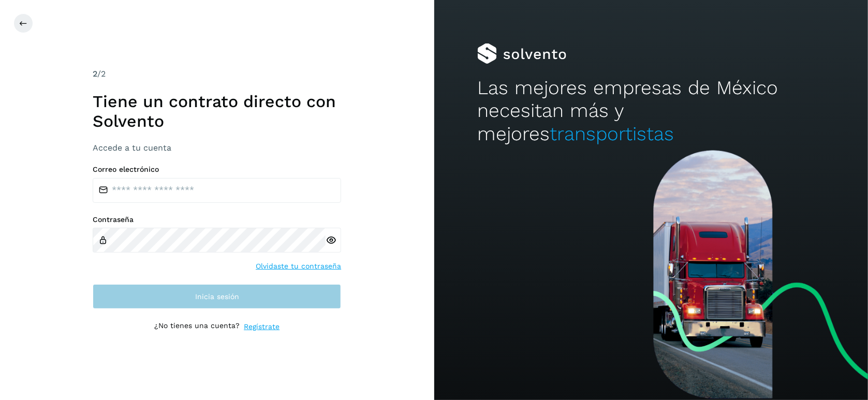  Describe the element at coordinates (217, 148) in the screenshot. I see `h3: Accede a tu cuenta` at that location.